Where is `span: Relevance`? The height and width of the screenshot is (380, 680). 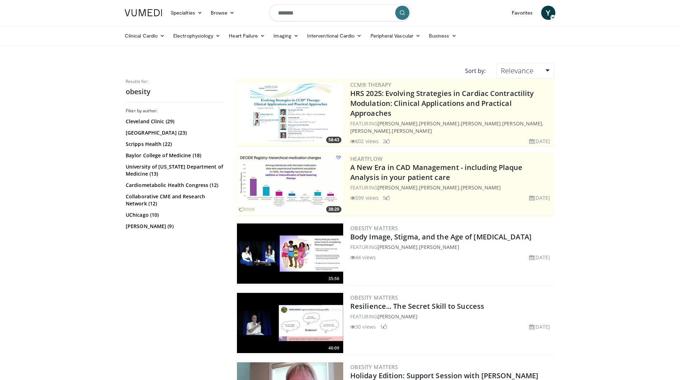
span: Relevance is located at coordinates (517, 70).